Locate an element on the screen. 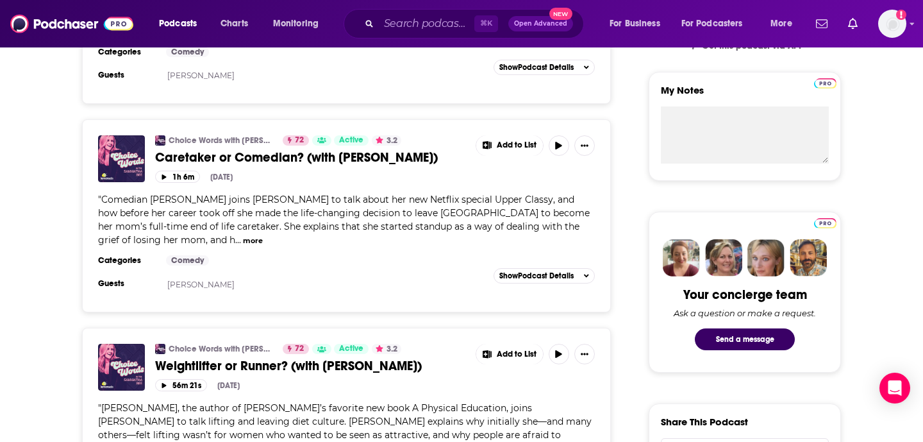 This screenshot has height=442, width=923. a: Charts is located at coordinates (234, 24).